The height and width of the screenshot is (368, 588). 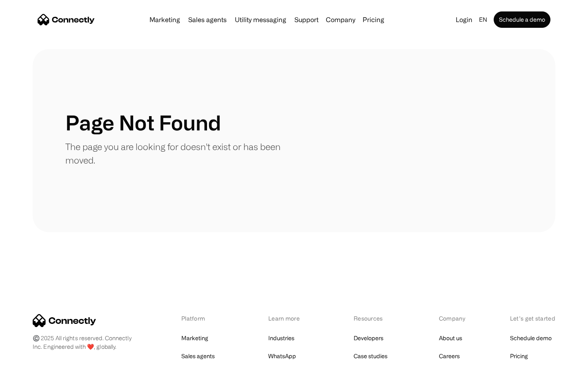 What do you see at coordinates (33, 359) in the screenshot?
I see `ul: Language list` at bounding box center [33, 359].